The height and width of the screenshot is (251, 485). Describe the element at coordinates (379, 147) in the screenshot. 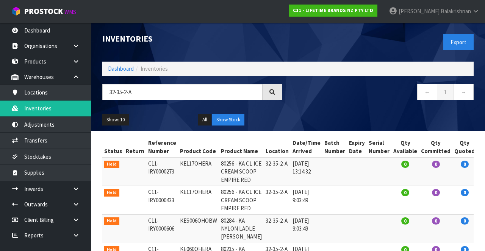

I see `th: Serial Number` at that location.